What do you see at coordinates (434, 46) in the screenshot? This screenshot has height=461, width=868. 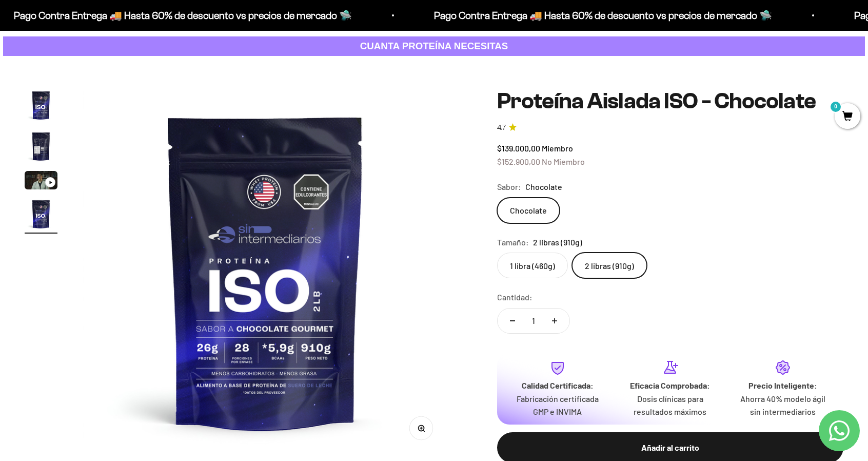 I see `a: CUANTA PROTEÍNA NECESITAS` at bounding box center [434, 46].